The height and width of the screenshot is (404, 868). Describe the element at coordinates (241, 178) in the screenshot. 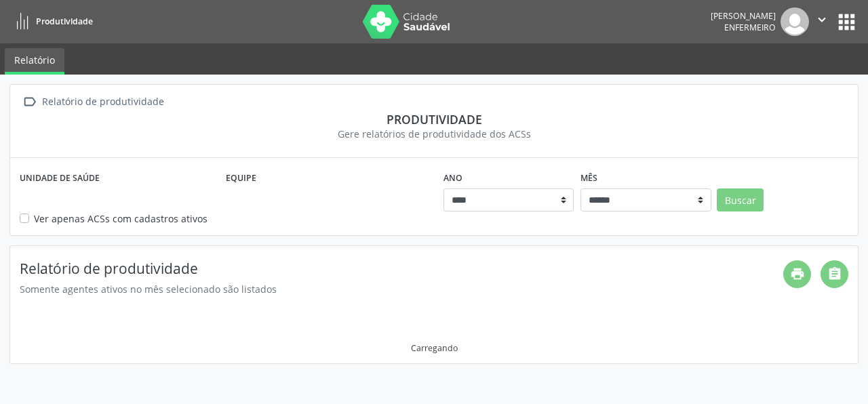

I see `label: Equipe` at that location.